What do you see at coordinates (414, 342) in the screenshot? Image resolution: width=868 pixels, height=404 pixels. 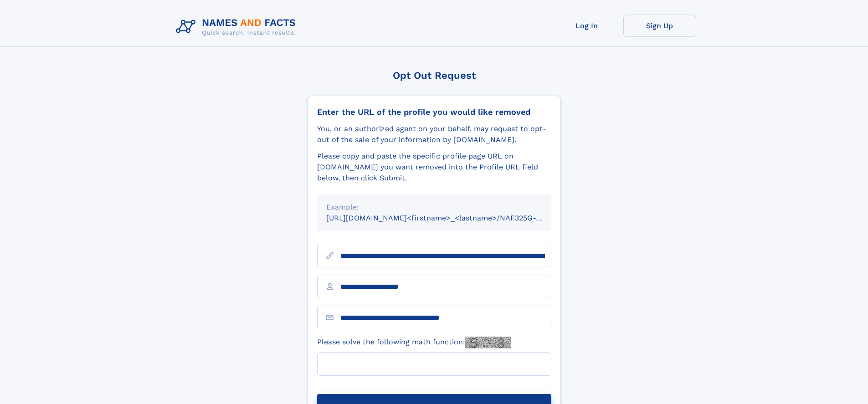 I see `label: Please solve the following math function:` at bounding box center [414, 342].